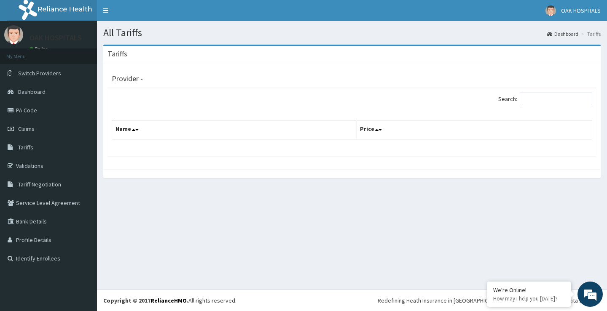 This screenshot has height=311, width=607. I want to click on li: Tariffs, so click(589, 34).